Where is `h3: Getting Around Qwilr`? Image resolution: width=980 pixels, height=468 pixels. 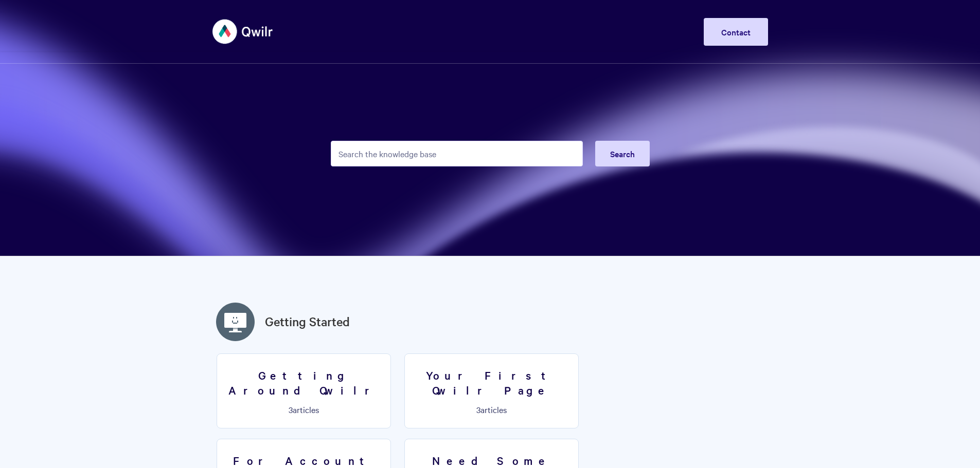
h3: Getting Around Qwilr is located at coordinates (304, 382).